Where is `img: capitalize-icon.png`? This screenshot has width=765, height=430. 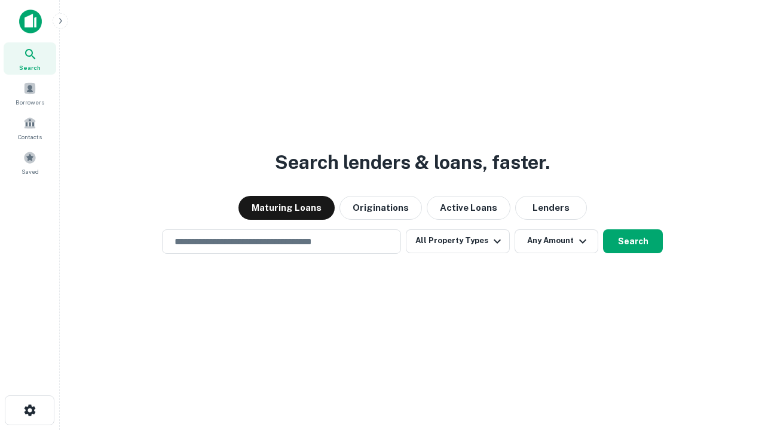
img: capitalize-icon.png is located at coordinates (30, 22).